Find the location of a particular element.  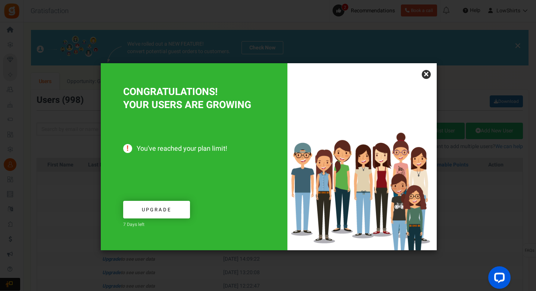

button: Open LiveChat chat widget is located at coordinates (17, 14).